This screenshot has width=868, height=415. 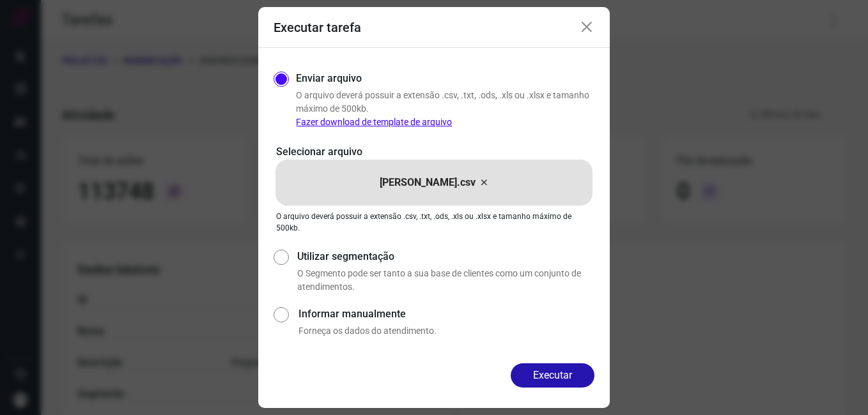 What do you see at coordinates (374, 122) in the screenshot?
I see `a: Fazer download de template de arquivo` at bounding box center [374, 122].